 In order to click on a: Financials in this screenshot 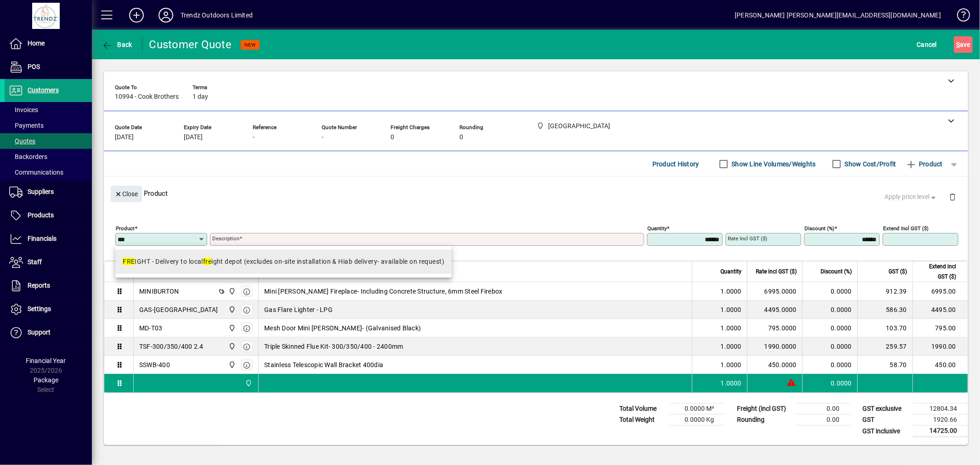, I will do `click(48, 239)`.